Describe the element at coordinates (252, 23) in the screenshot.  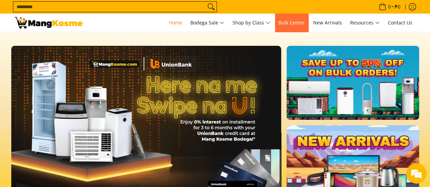
I see `nav: Main Menu` at that location.